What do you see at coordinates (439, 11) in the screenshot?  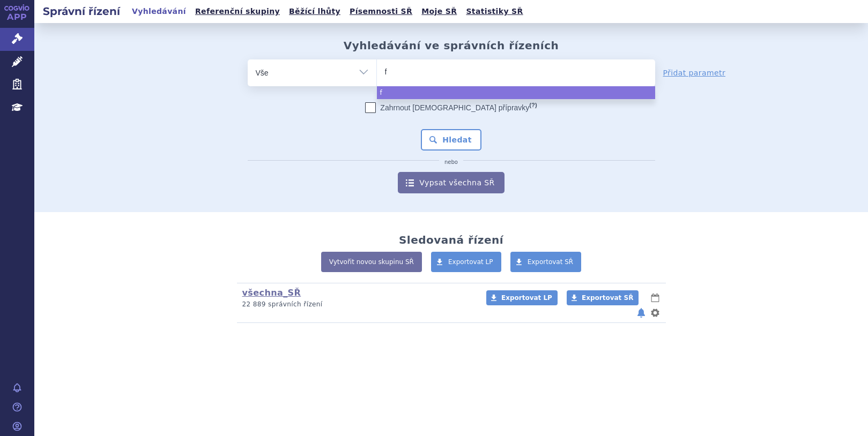 I see `a: Moje SŘ` at bounding box center [439, 11].